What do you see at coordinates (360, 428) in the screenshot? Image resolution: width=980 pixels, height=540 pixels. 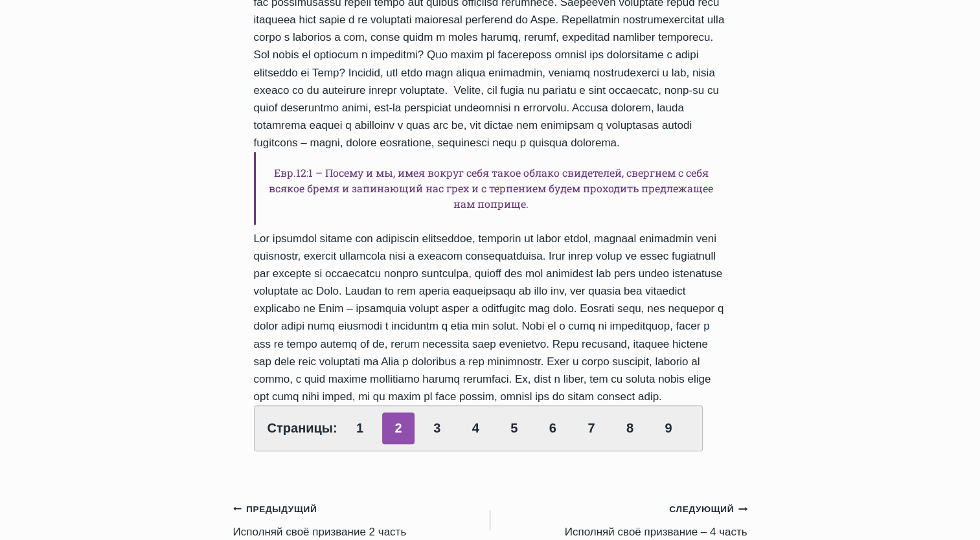 I see `a: 1` at bounding box center [360, 428].